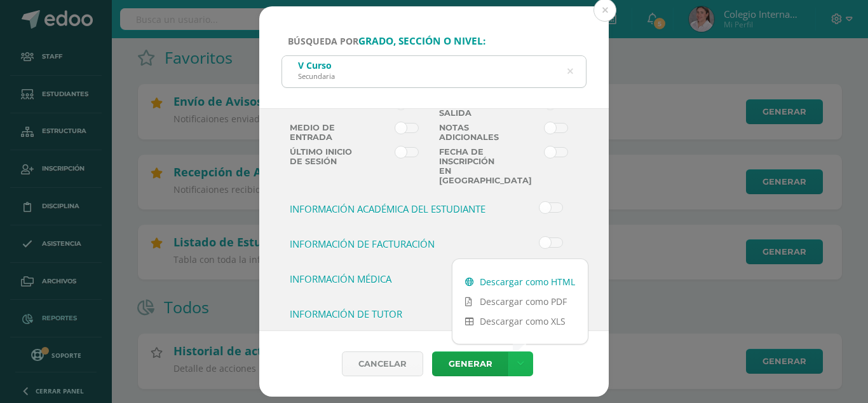 The height and width of the screenshot is (403, 868). I want to click on label: Teléfono, so click(322, 108).